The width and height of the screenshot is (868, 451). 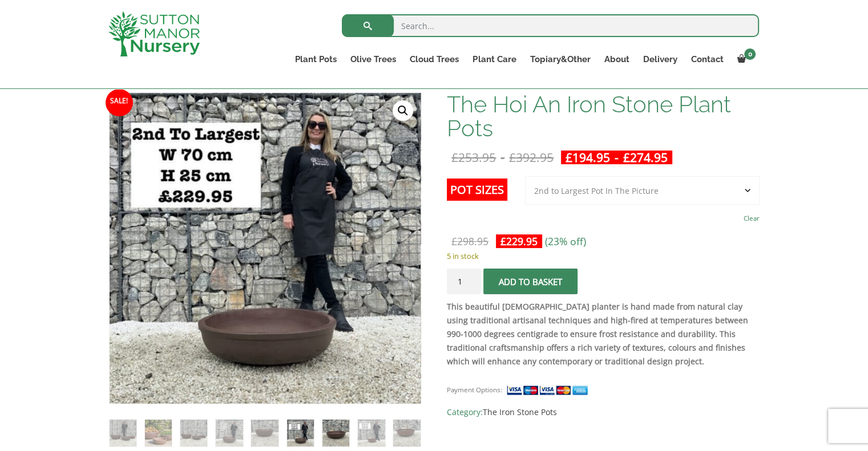 I want to click on input: Product quantity, so click(x=464, y=281).